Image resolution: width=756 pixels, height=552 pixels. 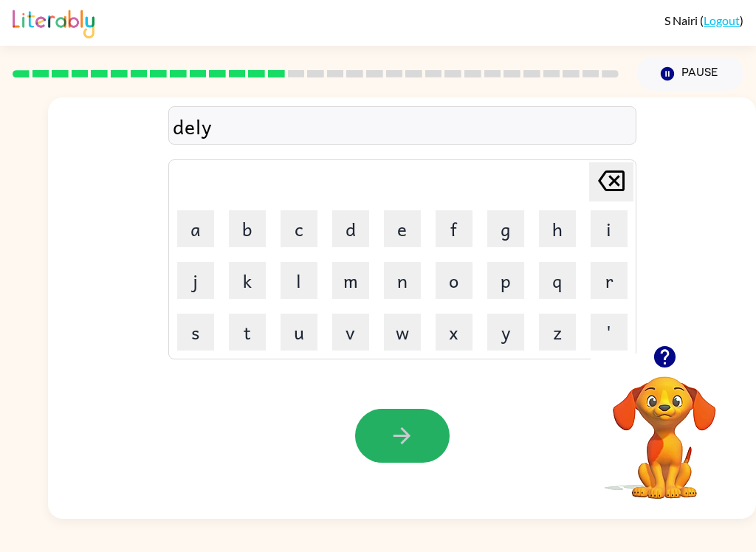 I want to click on button: k, so click(x=247, y=280).